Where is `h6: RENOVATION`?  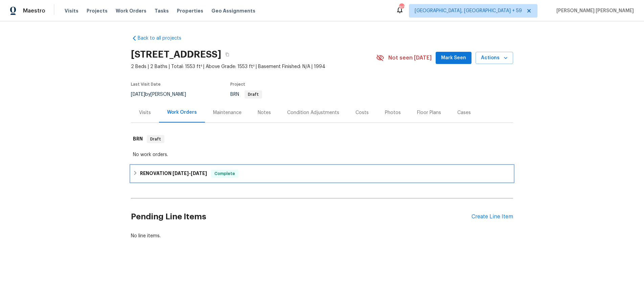 h6: RENOVATION is located at coordinates (173, 174).